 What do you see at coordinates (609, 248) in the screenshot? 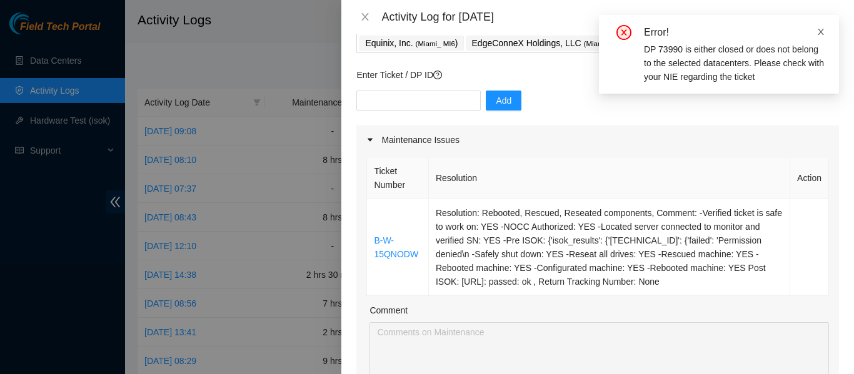
I see `td: Resolution: Rebooted, Rescued, Reseated components, Comment: -Verified ticket is safe to work on:...` at bounding box center [609, 248].